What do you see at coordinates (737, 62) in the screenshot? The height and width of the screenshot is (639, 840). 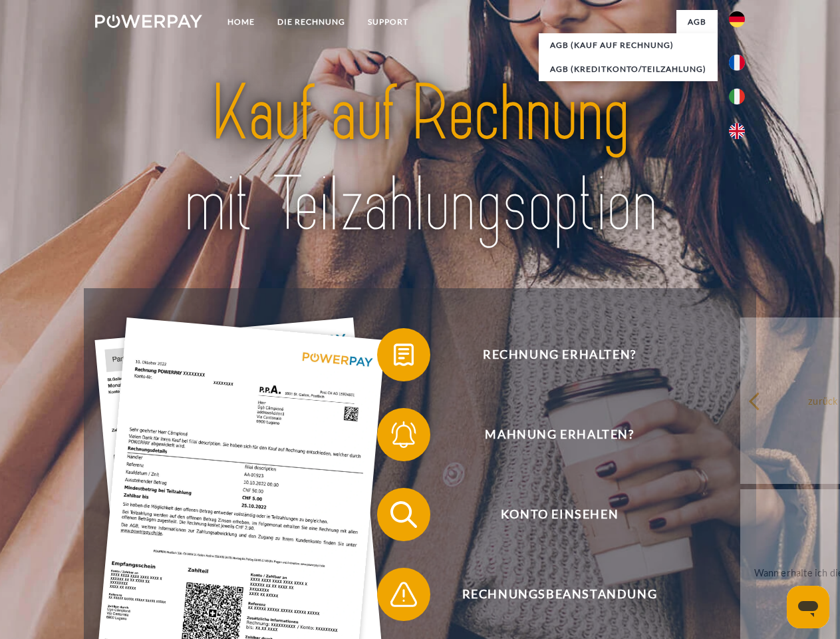 I see `img: fr` at bounding box center [737, 62].